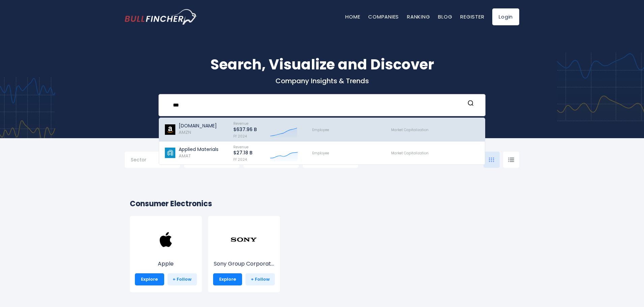 This screenshot has width=644, height=307. Describe the element at coordinates (322, 204) in the screenshot. I see `h2: Consumer Electronics` at that location.